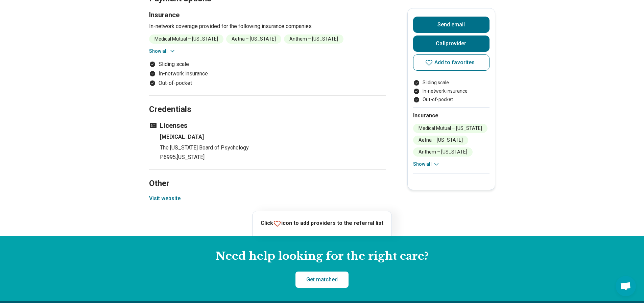  I want to click on span: Add to favorites, so click(455, 63).